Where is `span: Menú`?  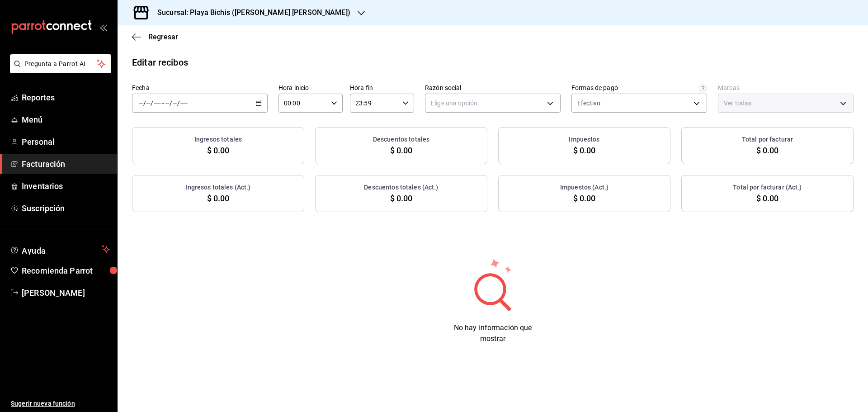 span: Menú is located at coordinates (66, 120).